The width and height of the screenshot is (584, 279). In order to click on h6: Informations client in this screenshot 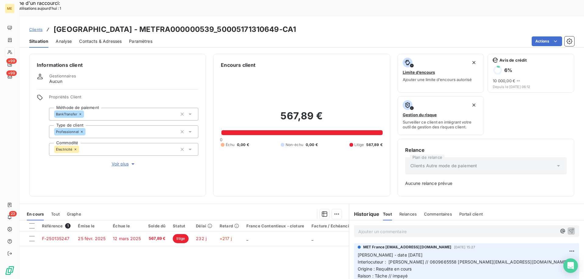, I will do `click(117, 65)`.